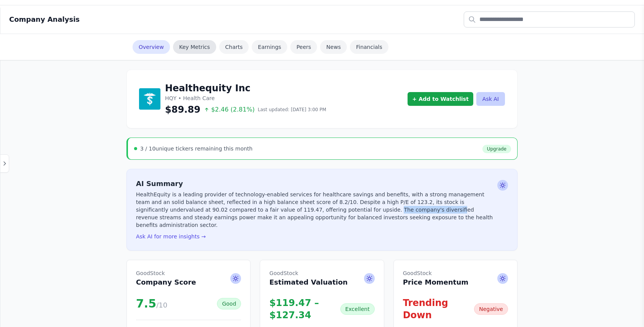 This screenshot has height=327, width=644. I want to click on a: Overview, so click(151, 47).